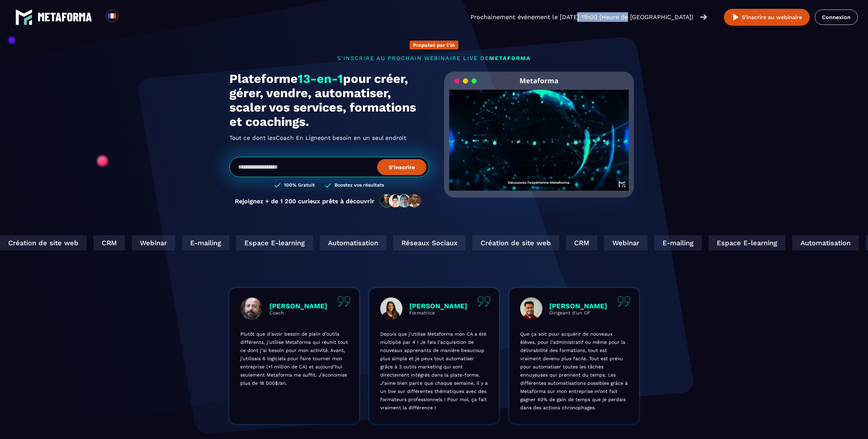  What do you see at coordinates (466, 81) in the screenshot?
I see `img: loading` at bounding box center [466, 81].